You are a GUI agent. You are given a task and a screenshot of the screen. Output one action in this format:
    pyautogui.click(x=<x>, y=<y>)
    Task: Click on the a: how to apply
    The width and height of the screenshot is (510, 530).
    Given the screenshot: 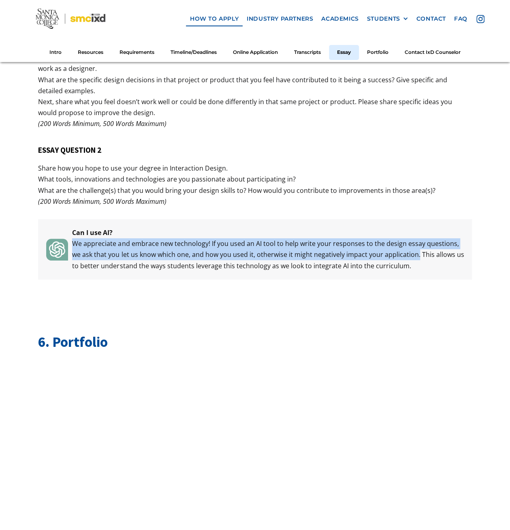 What is the action you would take?
    pyautogui.click(x=214, y=19)
    